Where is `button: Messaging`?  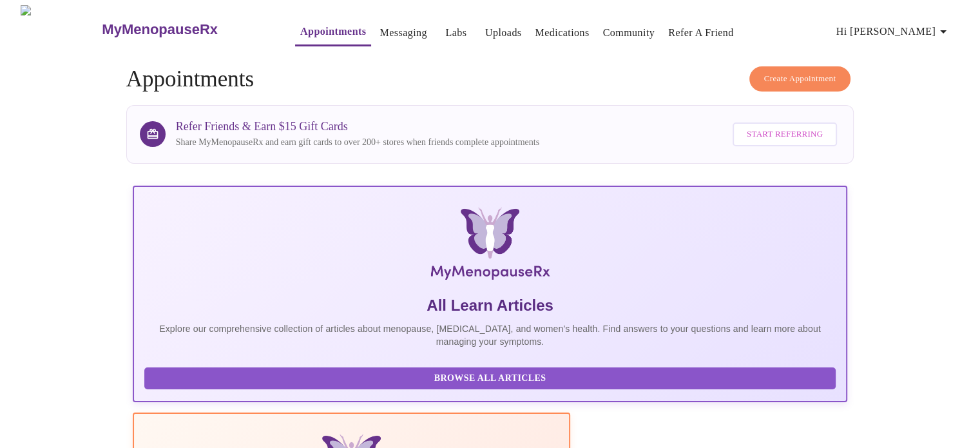
button: Messaging is located at coordinates (403, 33).